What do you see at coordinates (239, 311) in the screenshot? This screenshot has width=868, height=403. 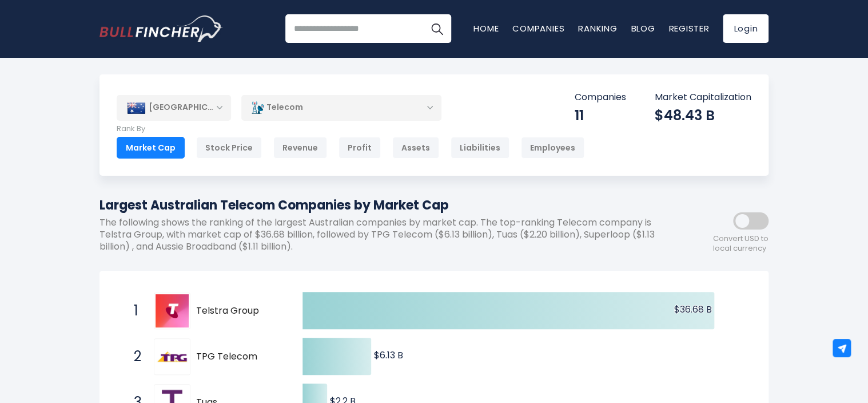 I see `span: Telstra Group` at bounding box center [239, 311].